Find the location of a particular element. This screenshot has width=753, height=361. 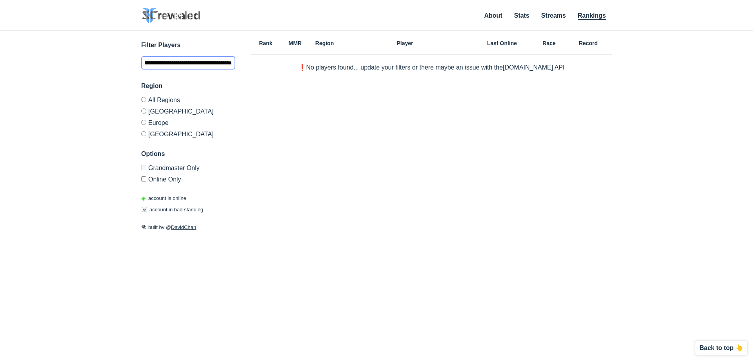

h6: Race is located at coordinates (549, 43).